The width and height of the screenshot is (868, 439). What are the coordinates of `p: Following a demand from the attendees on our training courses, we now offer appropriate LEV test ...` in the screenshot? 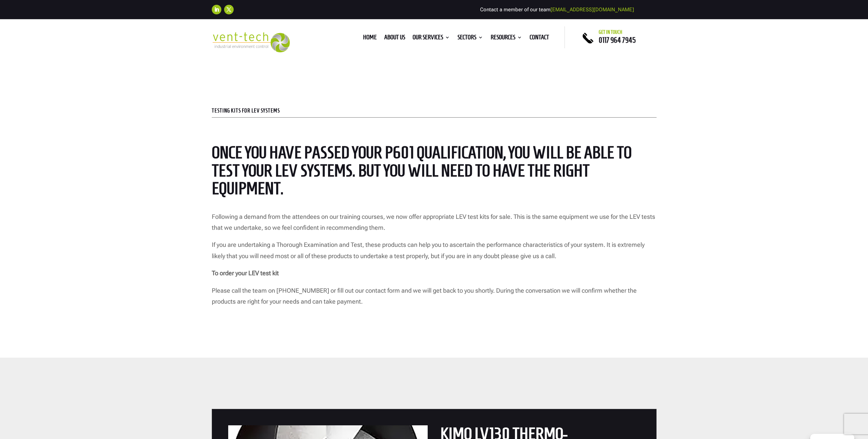 It's located at (434, 225).